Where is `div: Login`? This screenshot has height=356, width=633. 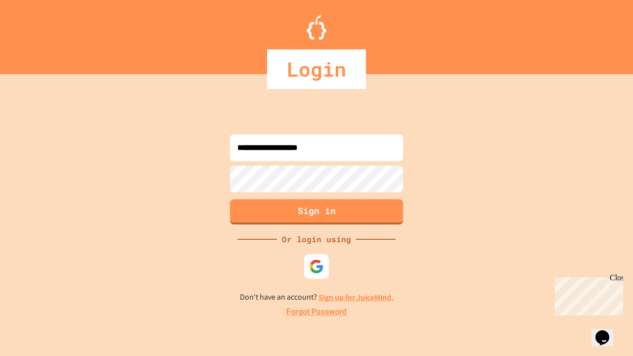
div: Login is located at coordinates (317, 69).